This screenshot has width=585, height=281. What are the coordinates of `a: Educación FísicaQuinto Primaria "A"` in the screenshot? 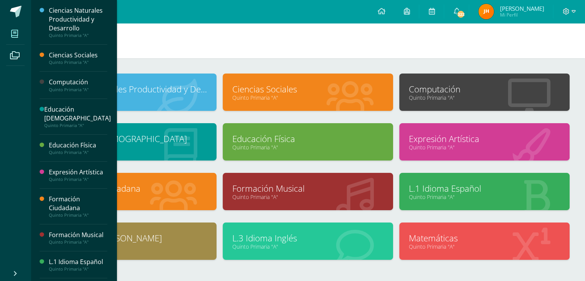 It's located at (78, 148).